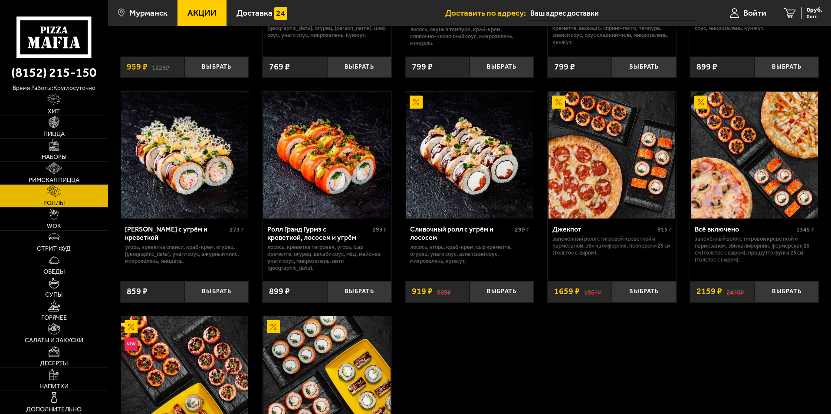  Describe the element at coordinates (131, 344) in the screenshot. I see `img: Новинка` at that location.